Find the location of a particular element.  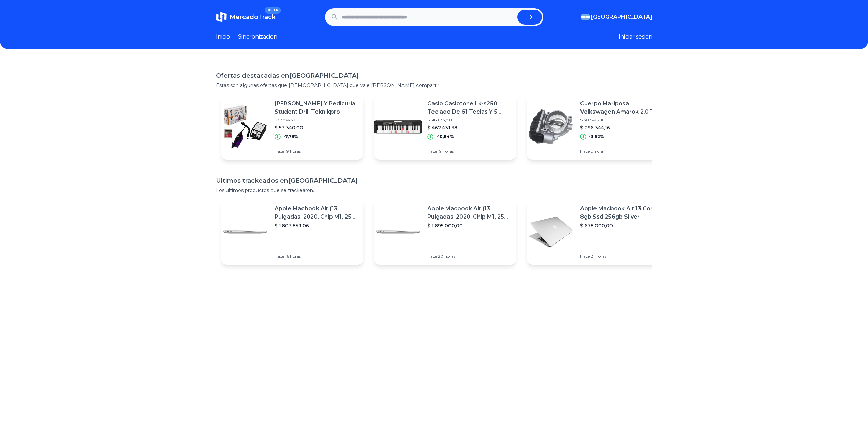

a: Inicio is located at coordinates (222, 37).